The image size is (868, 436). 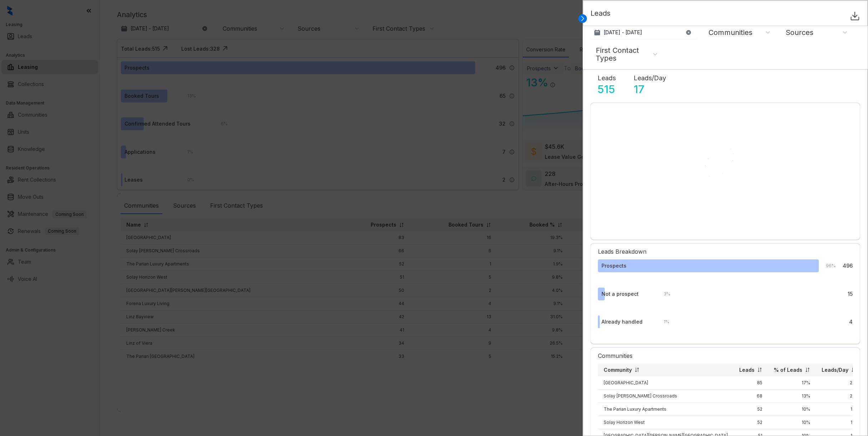 I want to click on p: % of Leads, so click(x=788, y=370).